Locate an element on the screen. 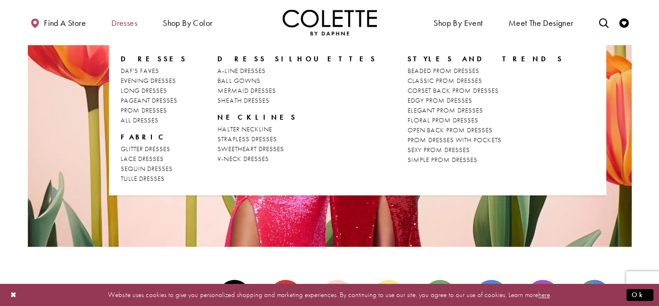 The image size is (659, 306). a: BALL GOWNS is located at coordinates (297, 81).